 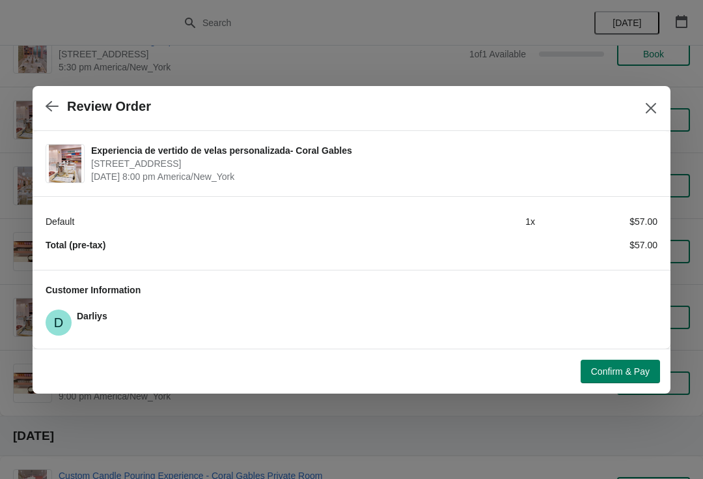 I want to click on div: 1 x, so click(x=474, y=221).